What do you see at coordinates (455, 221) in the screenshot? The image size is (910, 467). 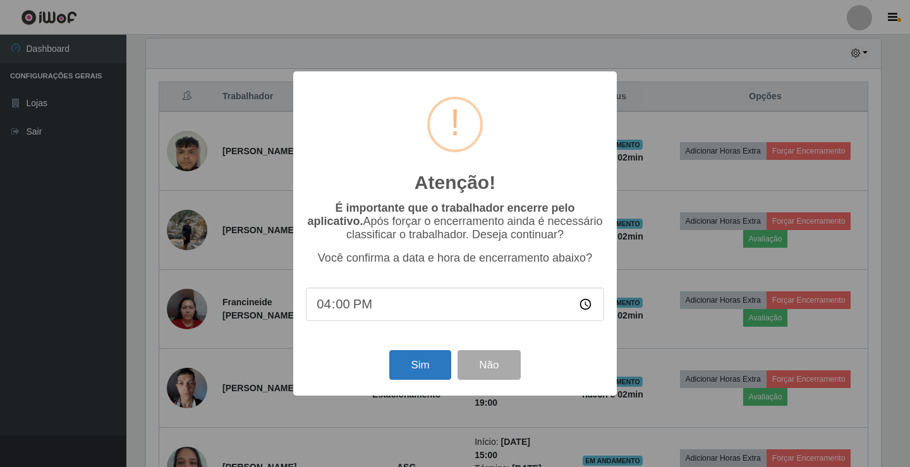 I see `p: Após forçar o encerramento ainda é necessário classificar o trabalhador. Deseja continuar?` at bounding box center [455, 221].